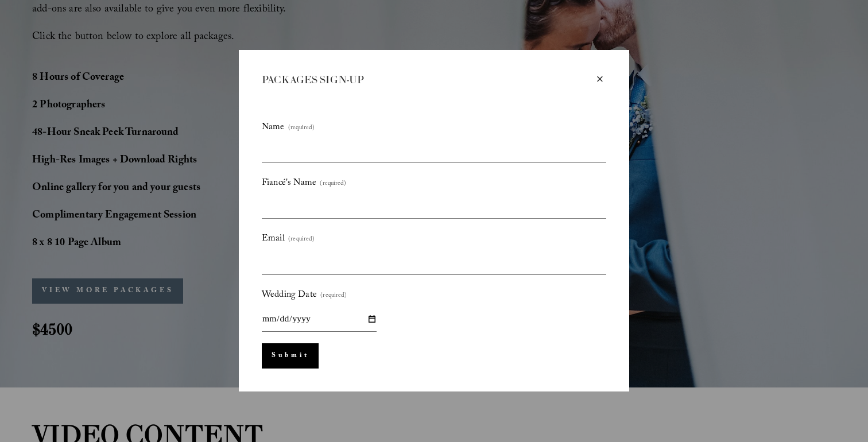 This screenshot has width=868, height=442. Describe the element at coordinates (288, 183) in the screenshot. I see `span: Fiancé's Name` at that location.